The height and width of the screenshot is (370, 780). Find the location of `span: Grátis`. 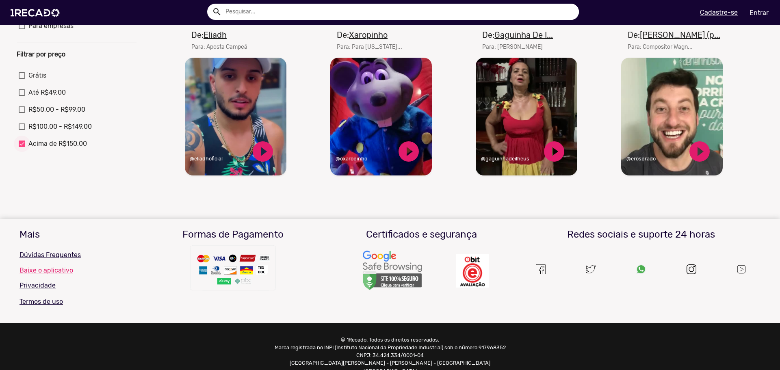

span: Grátis is located at coordinates (37, 76).